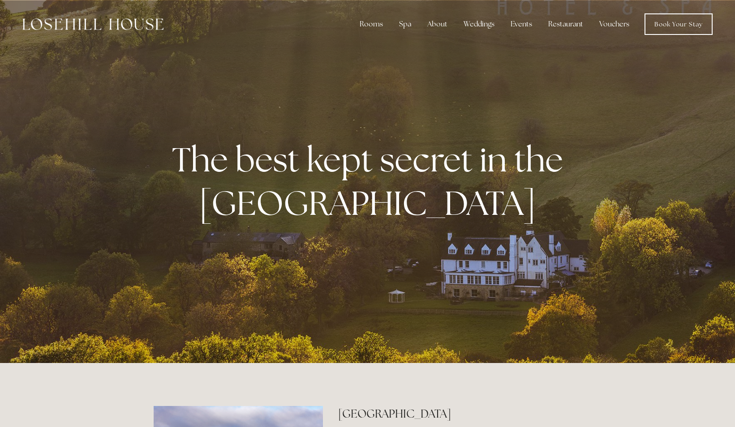 The image size is (735, 427). I want to click on a: Vouchers, so click(614, 24).